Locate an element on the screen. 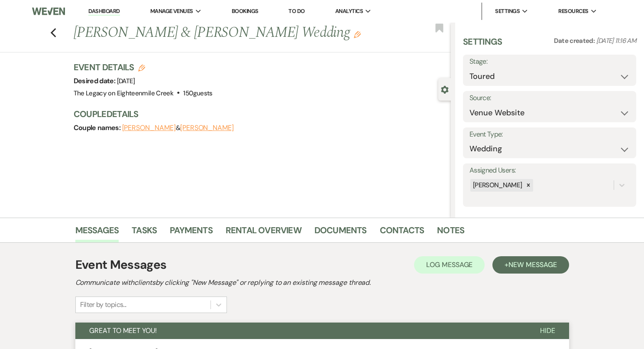 The height and width of the screenshot is (349, 644). button: Edit is located at coordinates (357, 34).